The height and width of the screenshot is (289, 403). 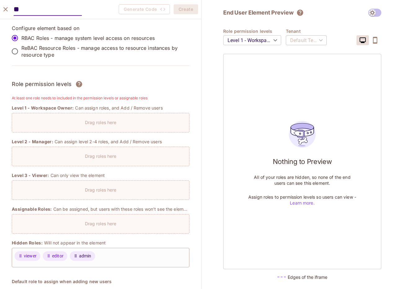 What do you see at coordinates (30, 176) in the screenshot?
I see `span: Level 3 - Viewer:` at bounding box center [30, 176].